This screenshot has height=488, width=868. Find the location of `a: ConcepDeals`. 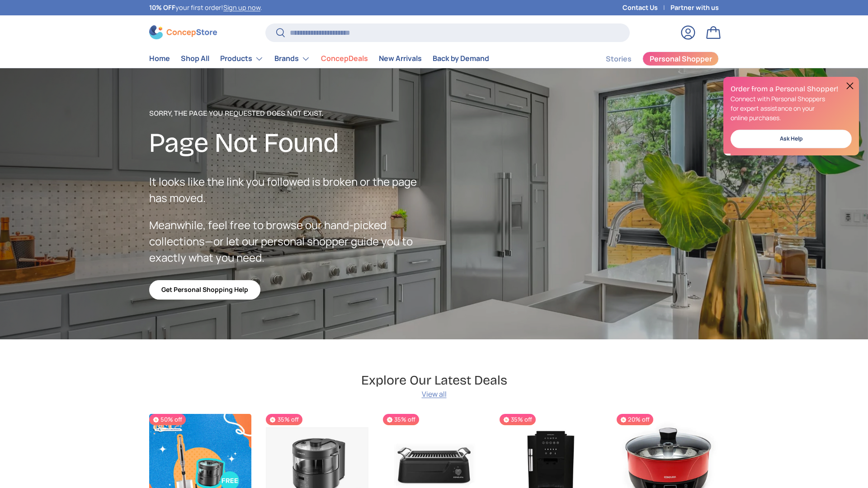

a: ConcepDeals is located at coordinates (345, 58).